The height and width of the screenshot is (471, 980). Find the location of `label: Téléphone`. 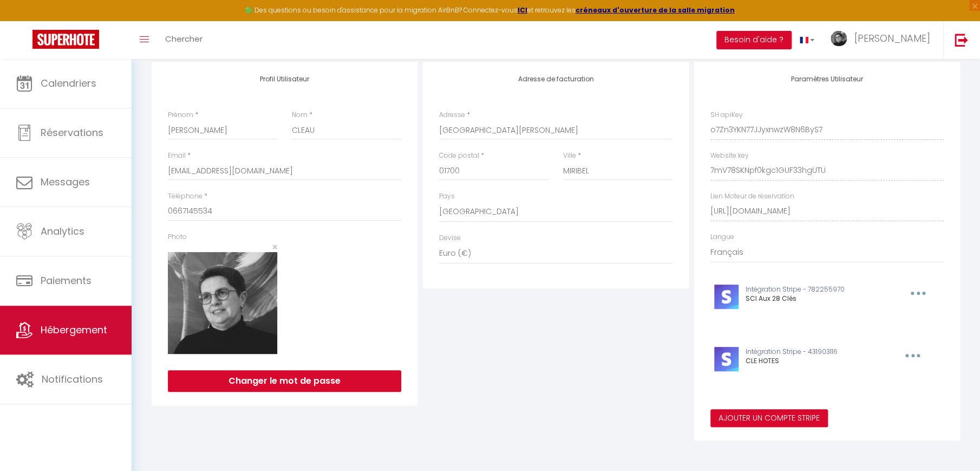

label: Téléphone is located at coordinates (185, 196).